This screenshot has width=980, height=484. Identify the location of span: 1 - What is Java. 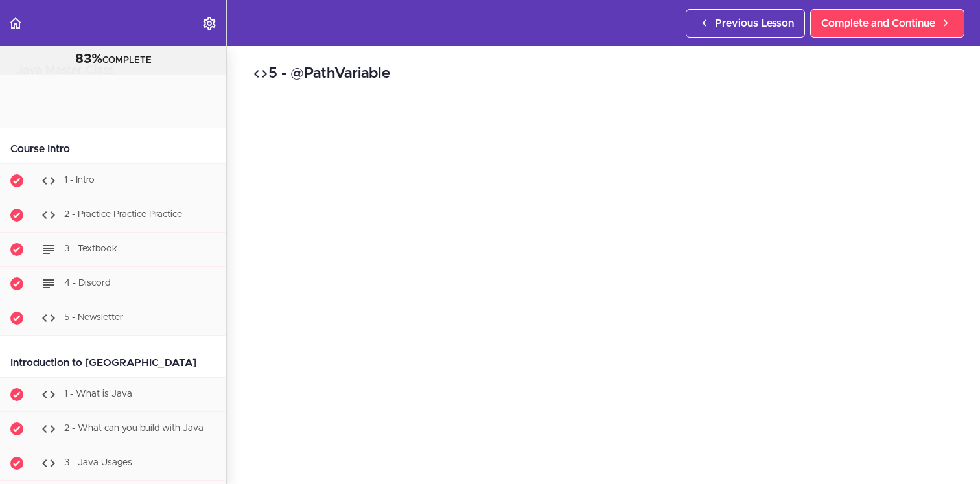
(98, 394).